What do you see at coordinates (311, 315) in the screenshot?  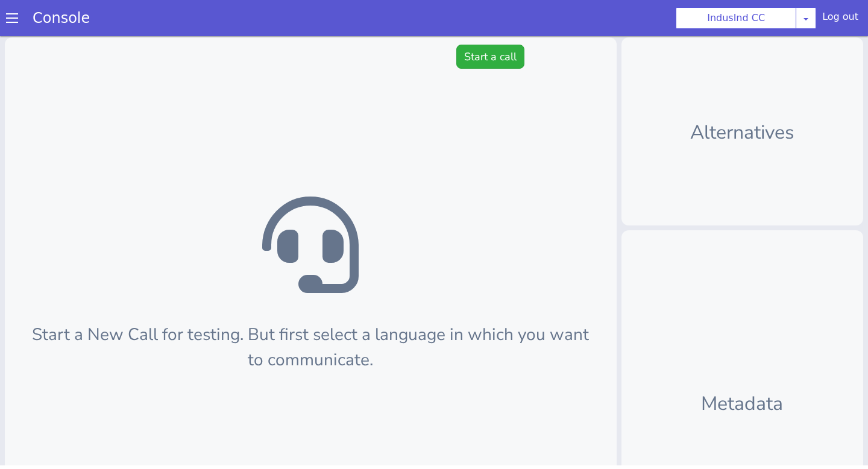 I see `p: Start a New Call for testing. But first select a language in which you want to communicate.` at bounding box center [311, 315].